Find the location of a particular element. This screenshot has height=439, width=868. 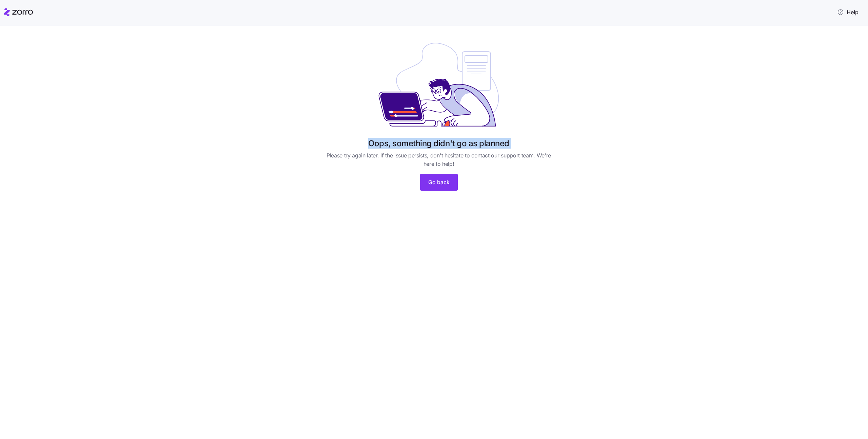

span: Help is located at coordinates (848, 12).